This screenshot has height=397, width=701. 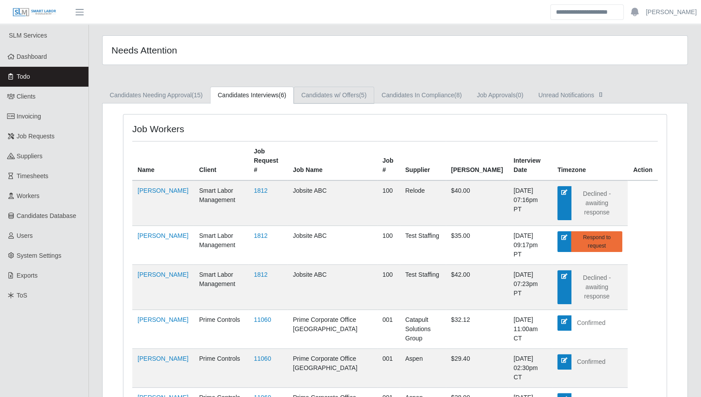 I want to click on th: Job Name, so click(x=332, y=161).